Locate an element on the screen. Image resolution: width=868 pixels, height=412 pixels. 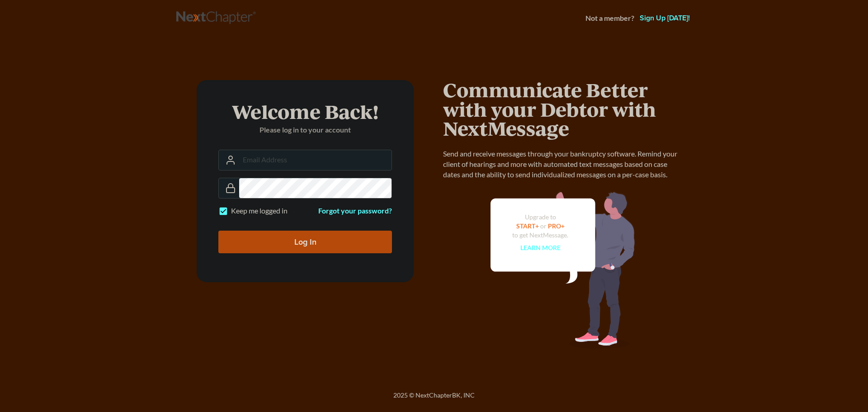
img: nextmessage_bg-59042aed3d76b12b5cd301f8e5b87938c9018125f34e5fa2b7a6b67550977c72.svg is located at coordinates (563, 270).